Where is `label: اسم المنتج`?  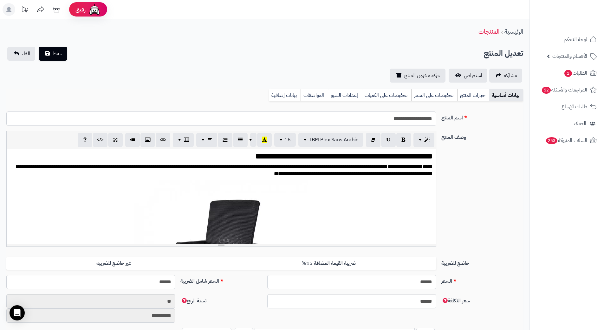
label: اسم المنتج is located at coordinates (483, 116).